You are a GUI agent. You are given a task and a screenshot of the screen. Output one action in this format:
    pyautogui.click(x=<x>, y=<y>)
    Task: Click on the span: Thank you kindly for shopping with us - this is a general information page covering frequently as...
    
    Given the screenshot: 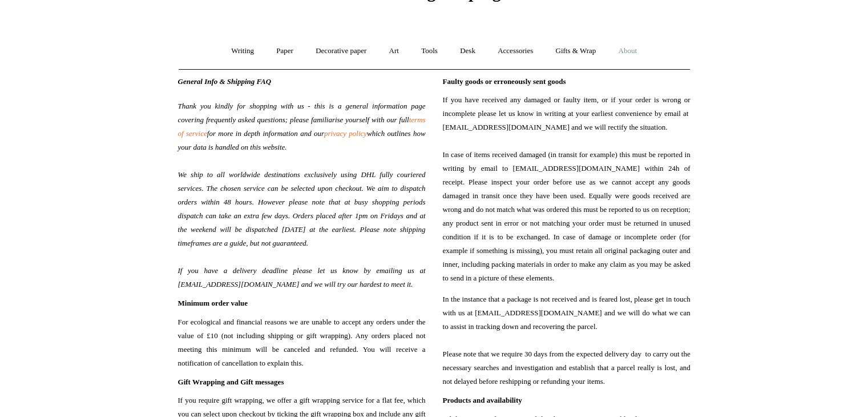 What is the action you would take?
    pyautogui.click(x=302, y=113)
    